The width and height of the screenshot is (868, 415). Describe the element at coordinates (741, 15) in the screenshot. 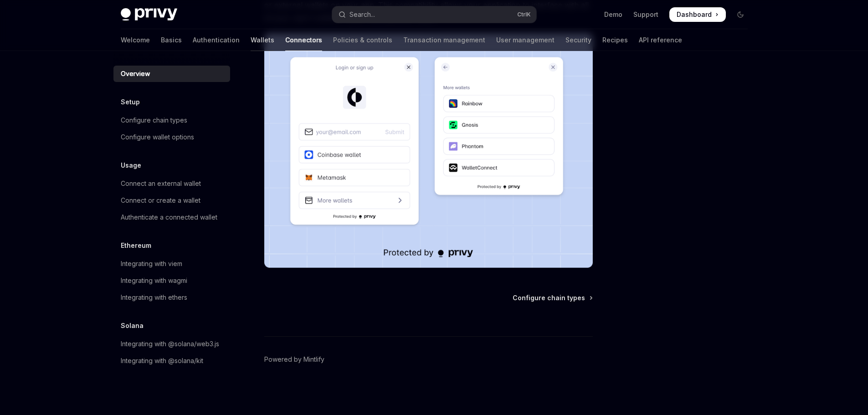

I see `button: Toggle dark mode` at that location.